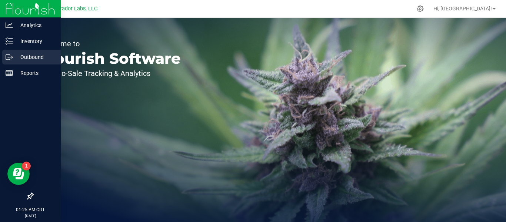 This screenshot has width=506, height=222. What do you see at coordinates (420, 9) in the screenshot?
I see `div: Manage settings` at bounding box center [420, 9].